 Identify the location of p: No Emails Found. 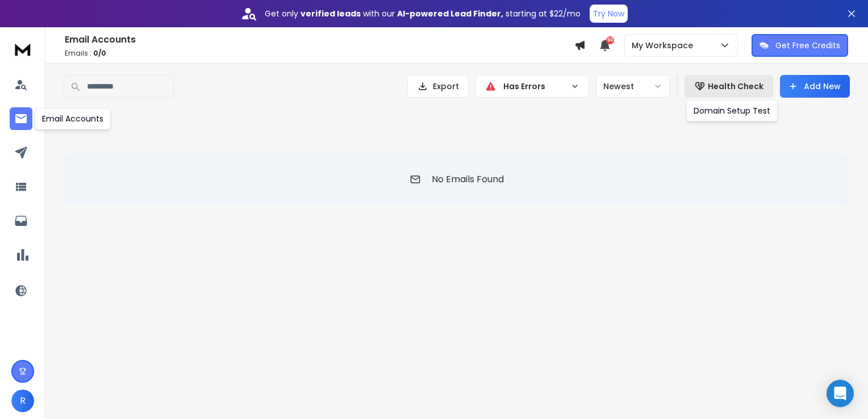
(467, 180).